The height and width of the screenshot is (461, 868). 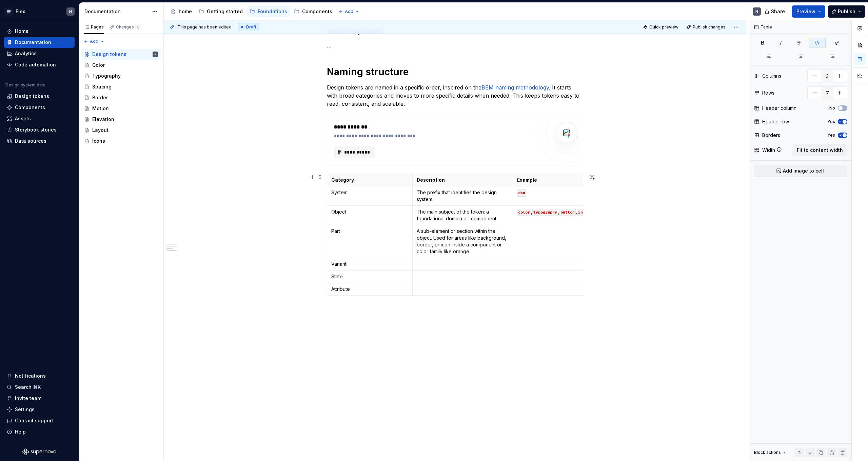 What do you see at coordinates (121, 109) in the screenshot?
I see `a: Motion` at bounding box center [121, 109].